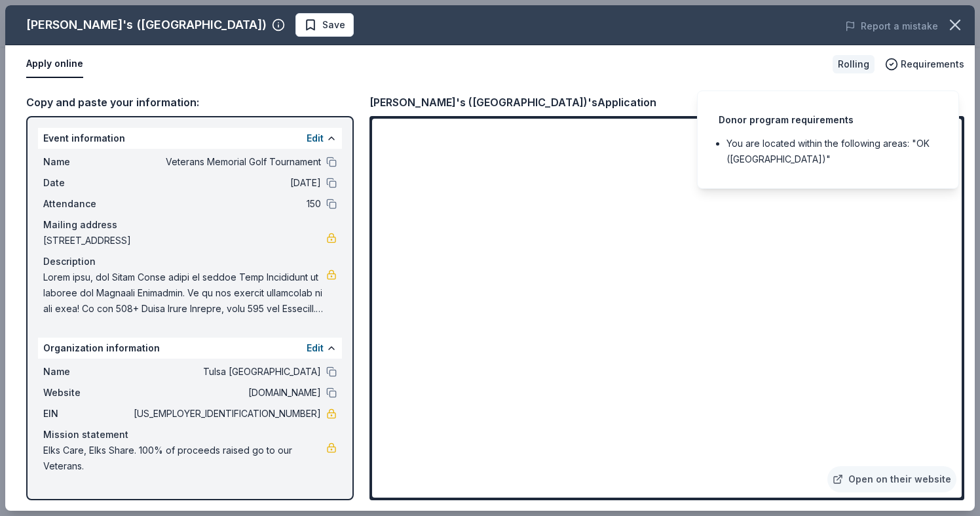 The image size is (980, 516). I want to click on span: 150, so click(226, 204).